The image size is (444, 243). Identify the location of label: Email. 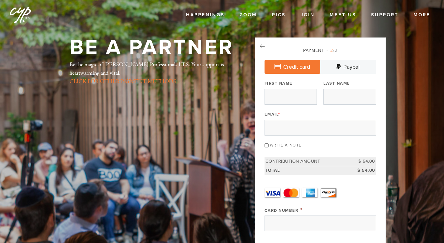
(273, 114).